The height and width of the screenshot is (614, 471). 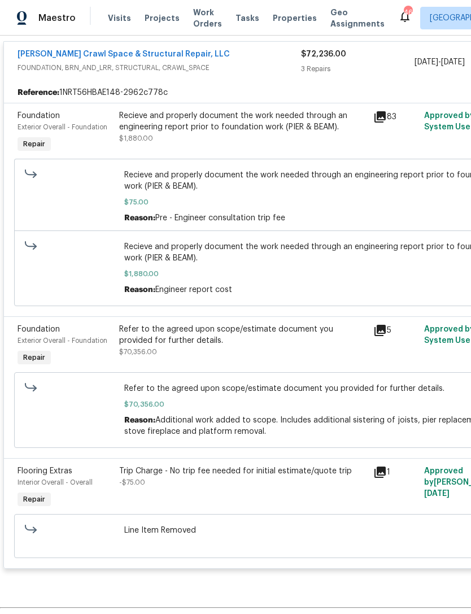 I want to click on div: Refer to the agreed upon scope/estimate document you provided for further details., so click(x=243, y=335).